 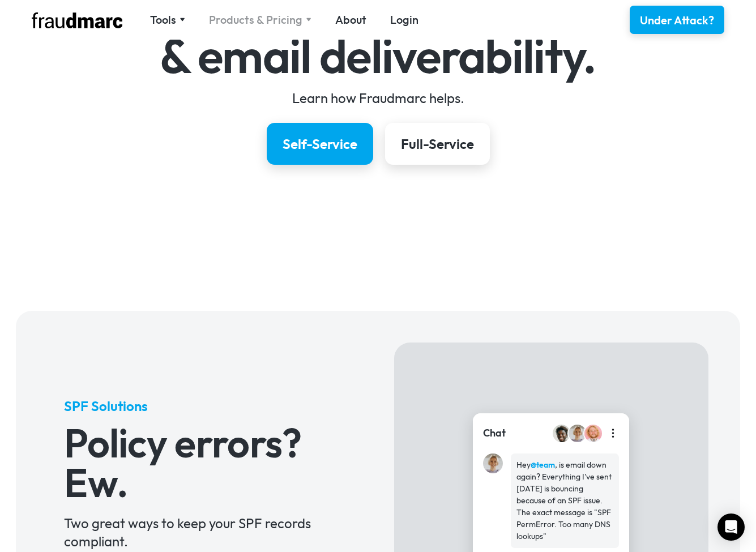 What do you see at coordinates (542, 465) in the screenshot?
I see `strong: @team` at bounding box center [542, 465].